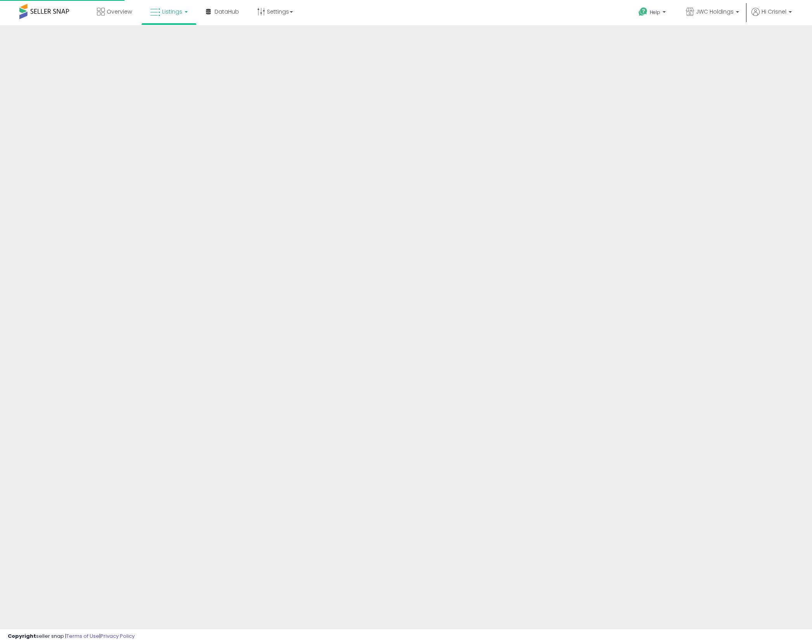 This screenshot has width=812, height=644. Describe the element at coordinates (173, 12) in the screenshot. I see `span: Listings` at that location.